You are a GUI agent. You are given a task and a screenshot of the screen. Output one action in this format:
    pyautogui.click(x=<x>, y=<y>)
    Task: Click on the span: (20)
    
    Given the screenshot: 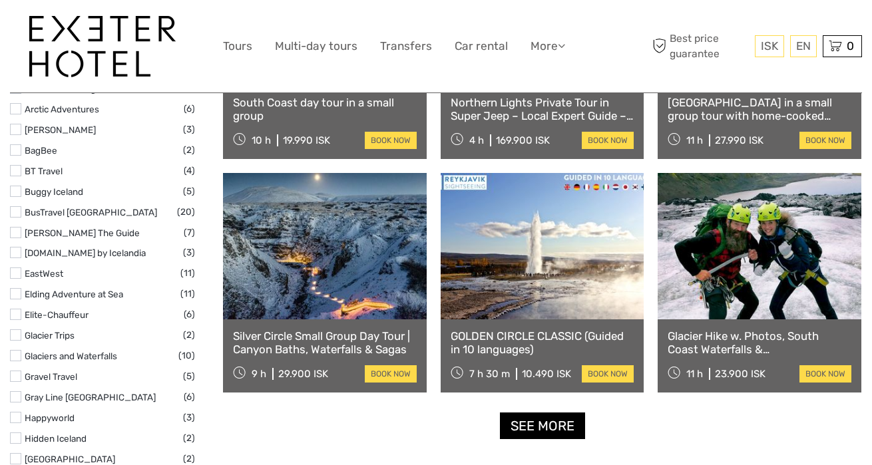 What is the action you would take?
    pyautogui.click(x=186, y=212)
    